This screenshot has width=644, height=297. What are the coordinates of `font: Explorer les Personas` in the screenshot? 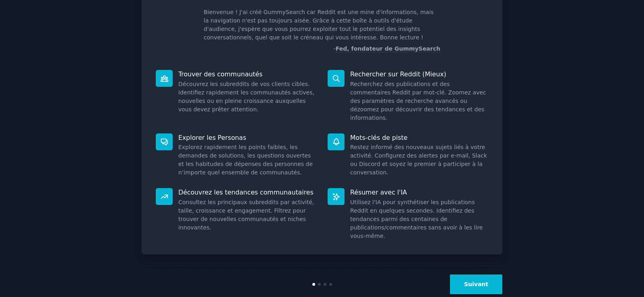 It's located at (212, 138).